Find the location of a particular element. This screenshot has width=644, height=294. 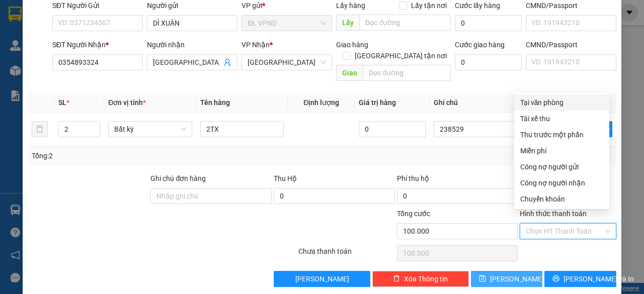

span: VP Nhận is located at coordinates (255, 45).